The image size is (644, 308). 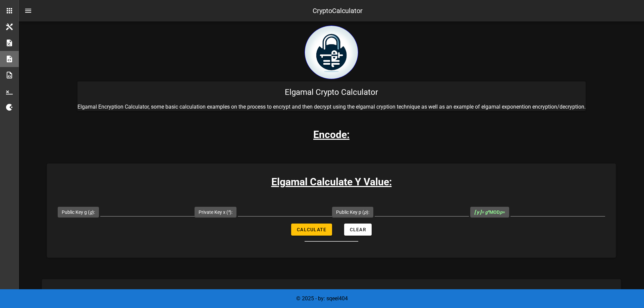 What do you see at coordinates (331, 77) in the screenshot?
I see `a: home` at bounding box center [331, 77].